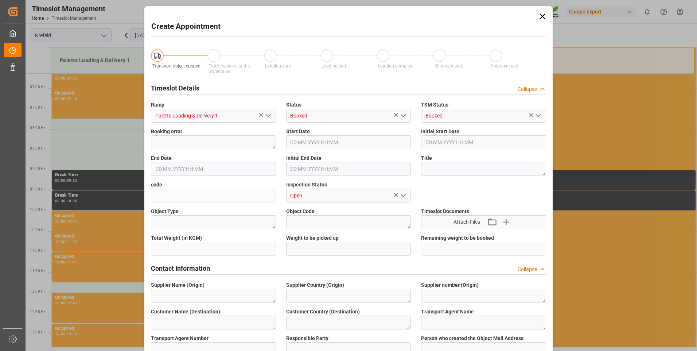 Image resolution: width=697 pixels, height=351 pixels. Describe the element at coordinates (156, 185) in the screenshot. I see `span: code` at that location.